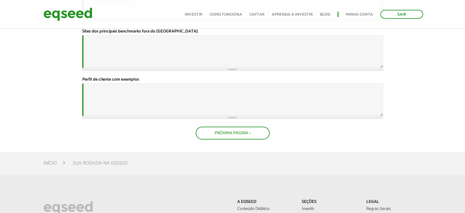 This screenshot has width=465, height=213. Describe the element at coordinates (226, 14) in the screenshot. I see `a: Como funciona` at that location.